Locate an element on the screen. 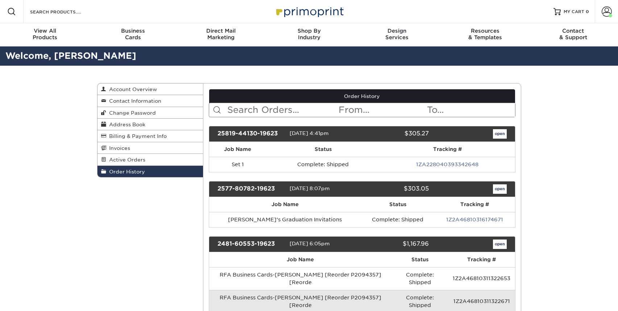 The width and height of the screenshot is (618, 311). a: Change Password is located at coordinates (151, 113).